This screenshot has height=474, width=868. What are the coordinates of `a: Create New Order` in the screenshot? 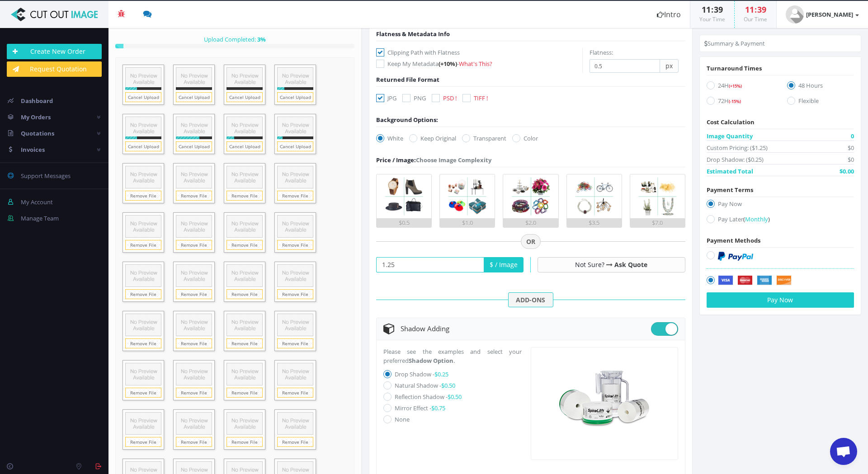 It's located at (54, 51).